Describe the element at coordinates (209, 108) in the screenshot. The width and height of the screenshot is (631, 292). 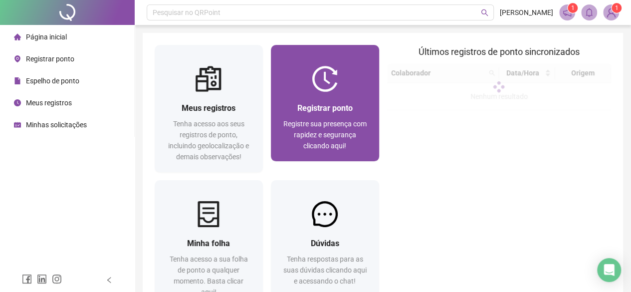
I see `a: Meus registrosTenha acesso aos seus registros de ponto, incluindo geolocalização e demais observa...` at that location.